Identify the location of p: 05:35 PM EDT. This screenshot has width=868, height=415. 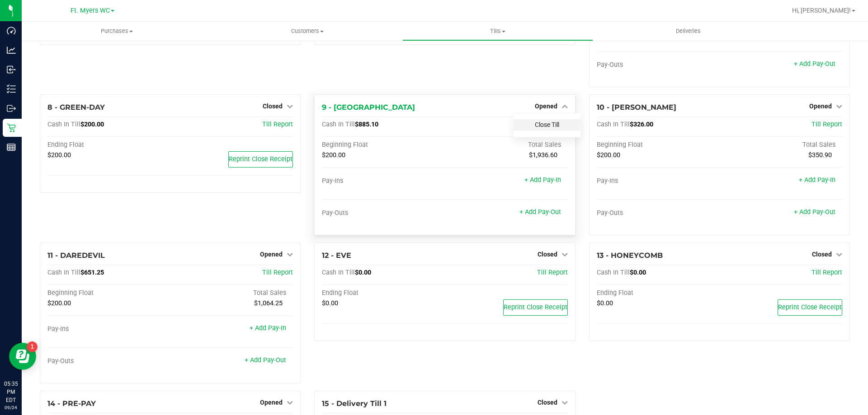
(11, 392).